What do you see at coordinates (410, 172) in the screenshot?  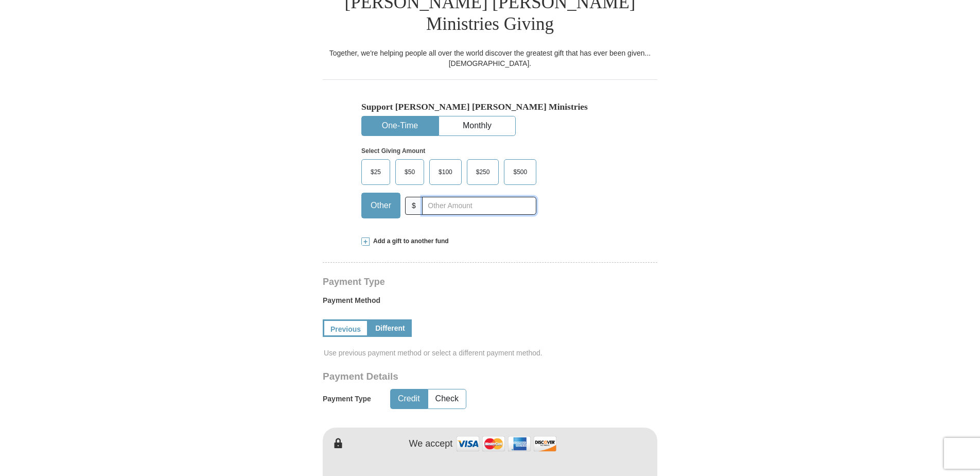 I see `span: $50` at bounding box center [410, 172].